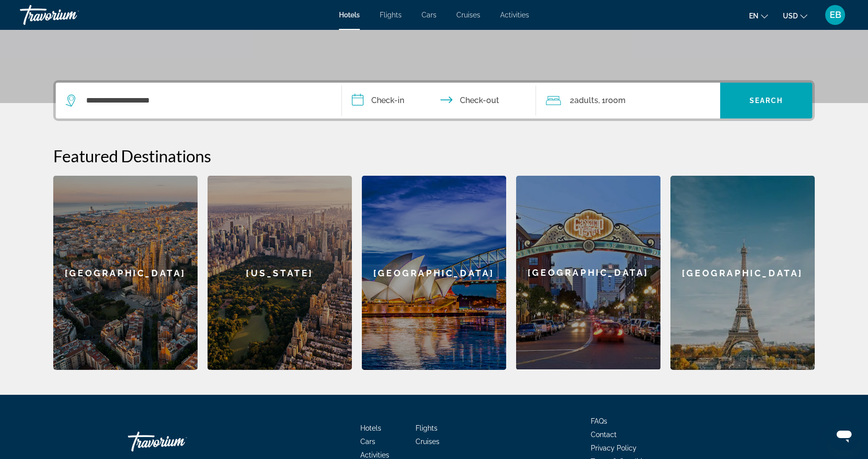  Describe the element at coordinates (614, 448) in the screenshot. I see `a: Privacy Policy` at that location.